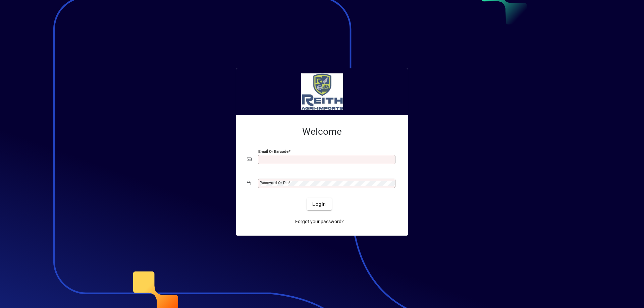 This screenshot has width=644, height=308. What do you see at coordinates (320, 222) in the screenshot?
I see `a: Forgot your password?` at bounding box center [320, 222].